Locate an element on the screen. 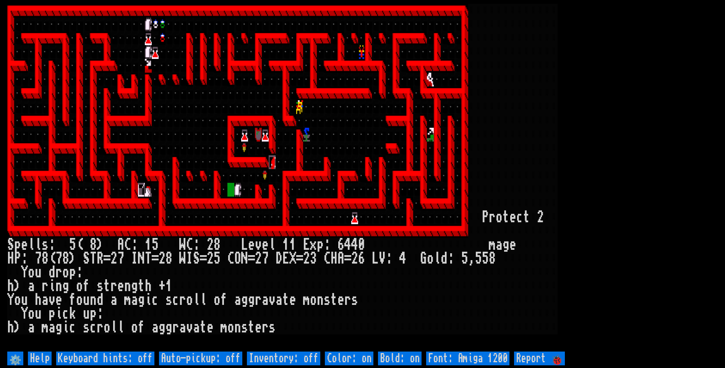 The image size is (725, 368). div: 2 is located at coordinates (210, 258).